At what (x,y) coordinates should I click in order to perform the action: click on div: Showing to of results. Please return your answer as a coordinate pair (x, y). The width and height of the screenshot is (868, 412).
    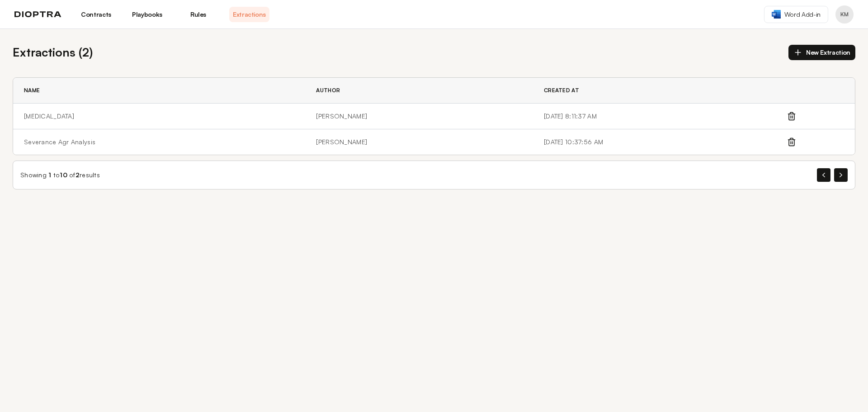
    Looking at the image, I should click on (60, 175).